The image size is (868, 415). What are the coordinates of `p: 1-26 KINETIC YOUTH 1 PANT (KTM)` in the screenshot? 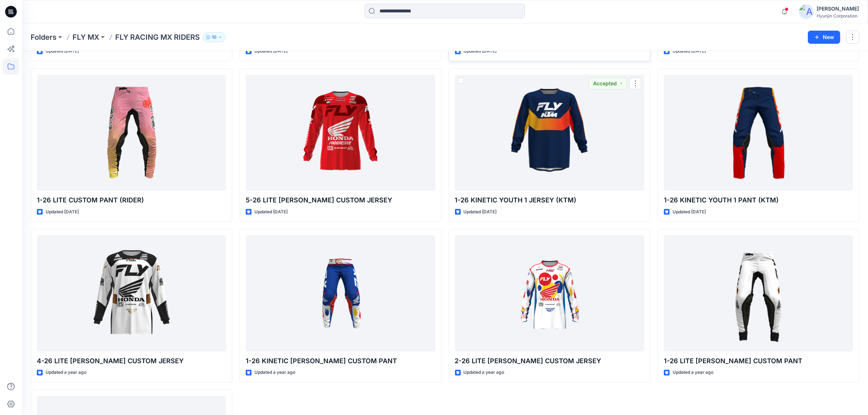 It's located at (758, 200).